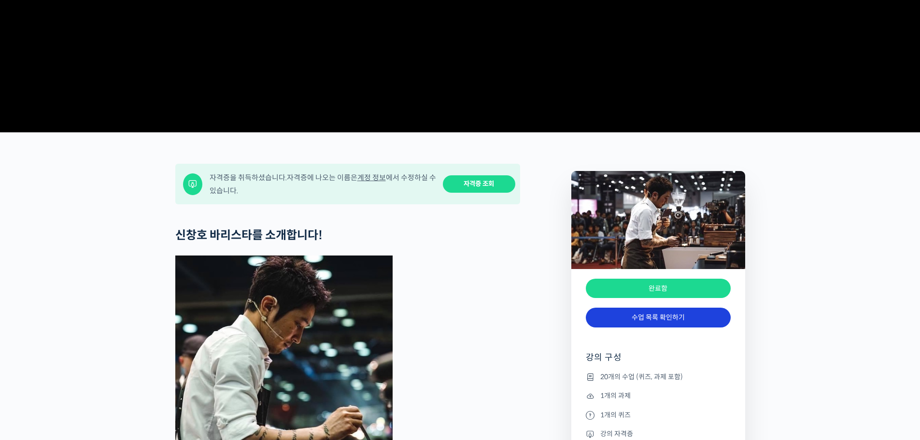 The height and width of the screenshot is (440, 920). I want to click on a: 계정 정보, so click(371, 177).